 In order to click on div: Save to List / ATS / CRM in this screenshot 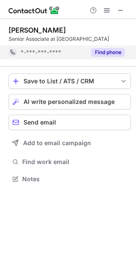, I will do `click(70, 81)`.